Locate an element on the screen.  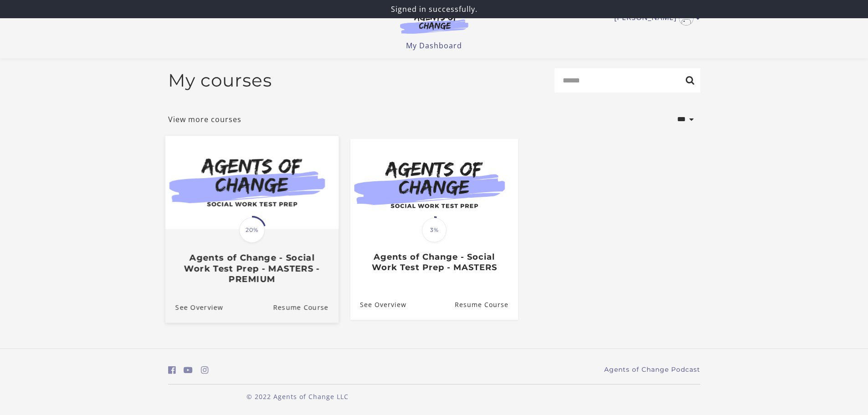
a: Agents of Change Podcast is located at coordinates (652, 370).